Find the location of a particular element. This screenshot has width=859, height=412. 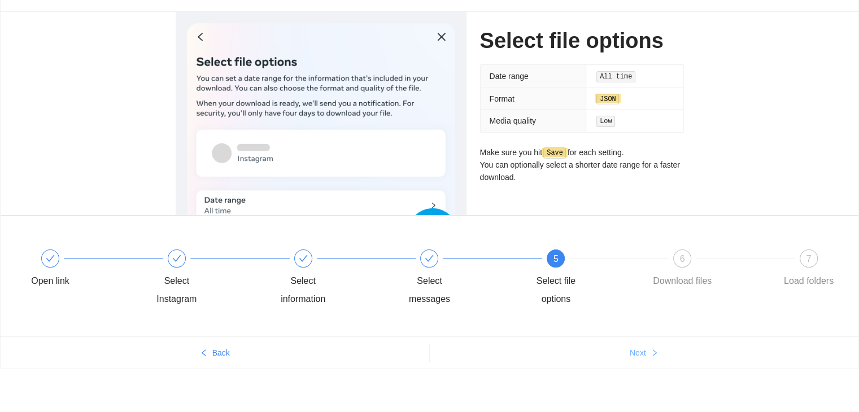

div: Load folders is located at coordinates (809, 281).